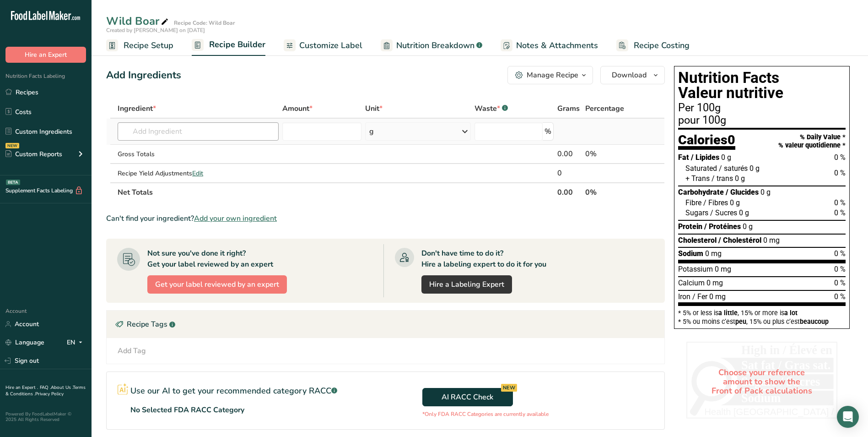 This screenshot has width=868, height=437. What do you see at coordinates (762, 108) in the screenshot?
I see `div: Per 100g` at bounding box center [762, 108].